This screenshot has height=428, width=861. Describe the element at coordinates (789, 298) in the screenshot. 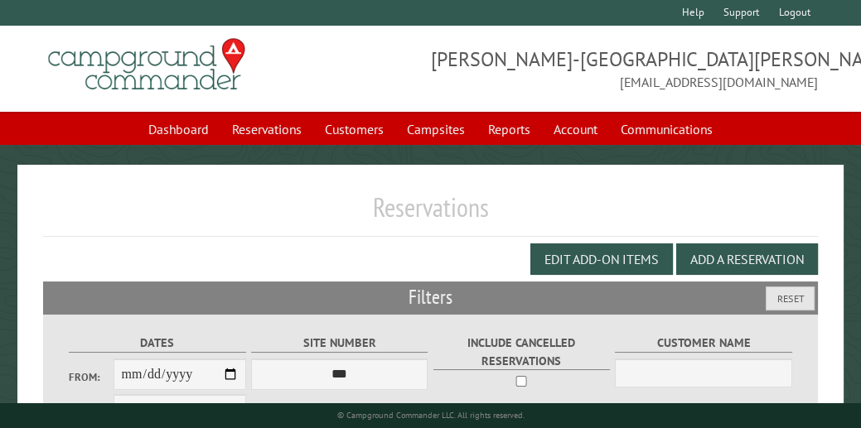

I see `button: Reset` at that location.